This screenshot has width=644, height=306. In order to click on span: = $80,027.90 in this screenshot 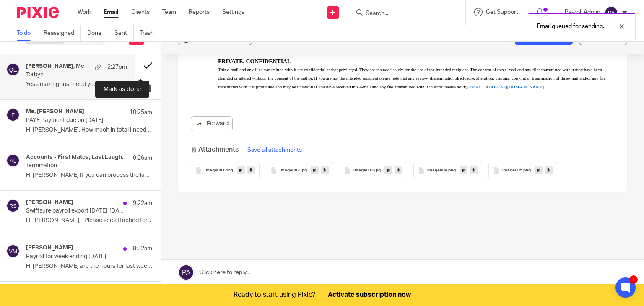, I will do `click(277, 271)`.